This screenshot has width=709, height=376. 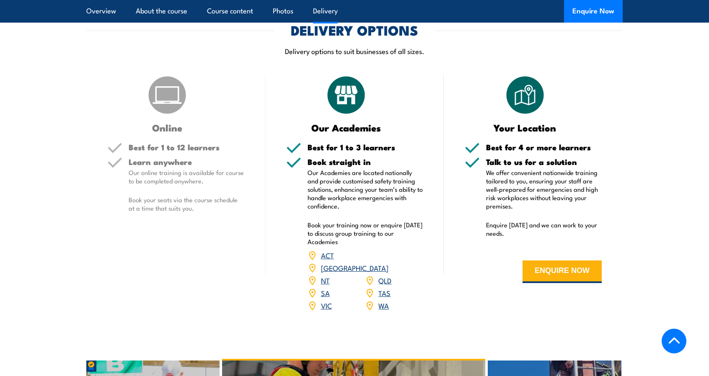 I want to click on p: We offer convenient nationwide training tailored to you, ensuring your staff are well-prepared fo..., so click(x=544, y=189).